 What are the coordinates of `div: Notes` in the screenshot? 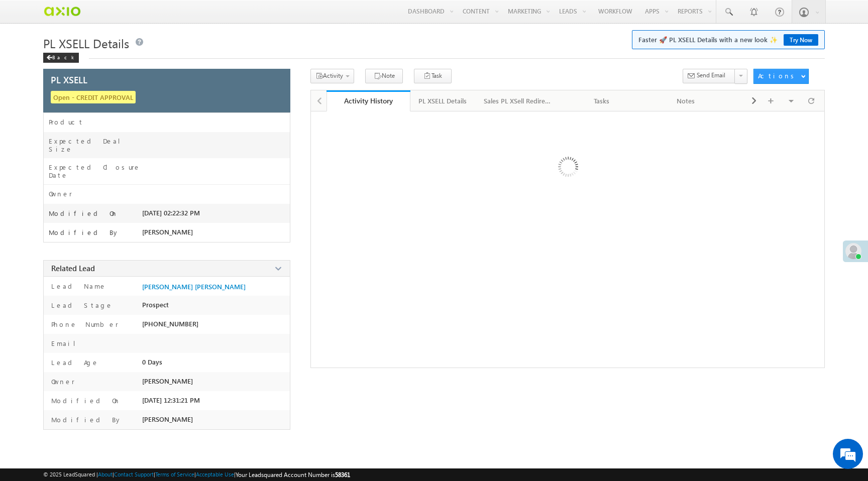 It's located at (686, 100).